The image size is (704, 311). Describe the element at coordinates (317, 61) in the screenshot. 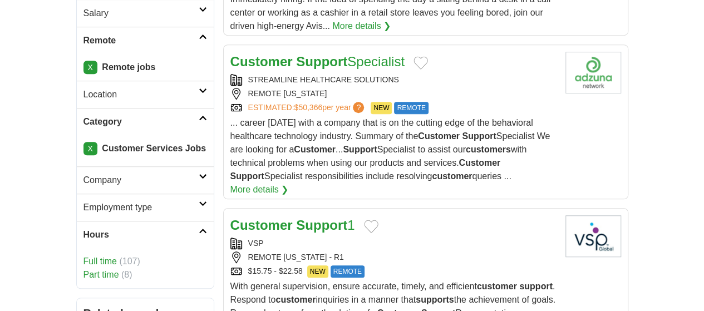

I see `a: Customer SupportSpecialist` at that location.